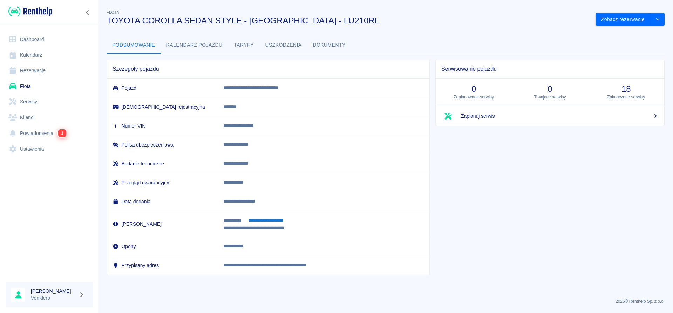 The image size is (673, 313). What do you see at coordinates (49, 70) in the screenshot?
I see `a: Rezerwacje` at bounding box center [49, 70].